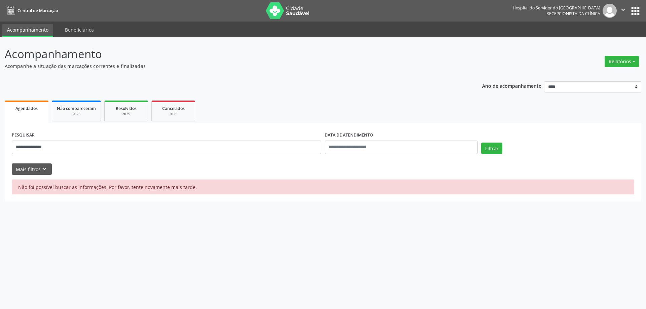 Image resolution: width=646 pixels, height=309 pixels. What do you see at coordinates (349, 135) in the screenshot?
I see `label: DATA DE ATENDIMENTO` at bounding box center [349, 135].